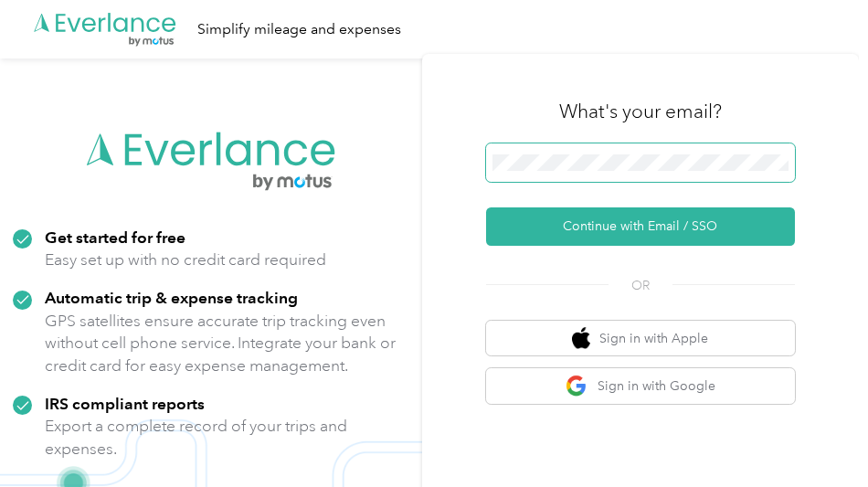 This screenshot has height=487, width=868. What do you see at coordinates (185, 260) in the screenshot?
I see `p: Easy set up with no credit card required` at bounding box center [185, 260].